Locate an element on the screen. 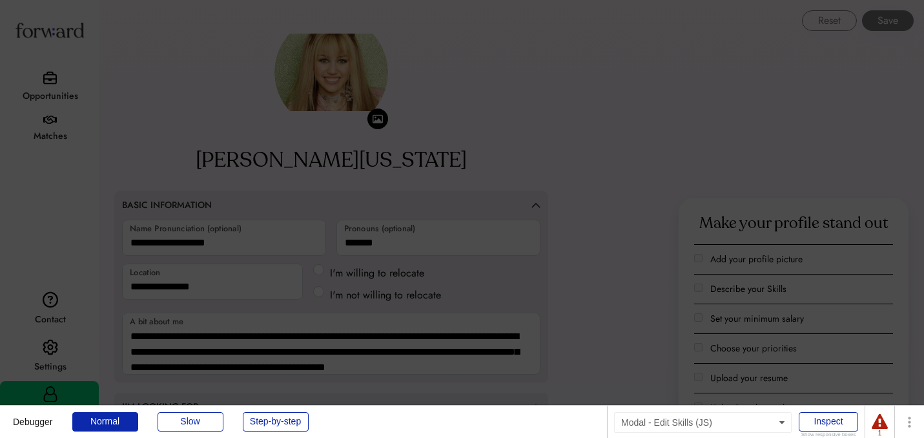 Image resolution: width=924 pixels, height=438 pixels. div: 1 is located at coordinates (880, 433).